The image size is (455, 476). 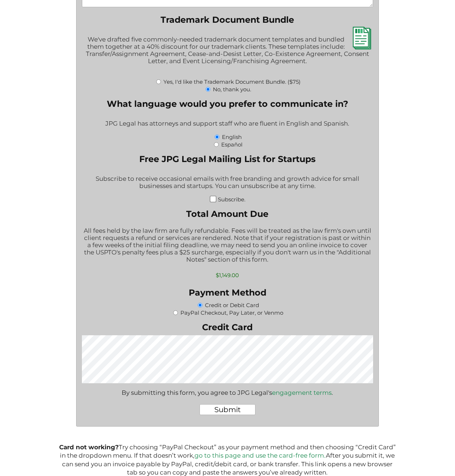 What do you see at coordinates (228, 183) in the screenshot?
I see `div: Subscribe to receive occasional emails with free branding and growth advice for small businesses ...` at bounding box center [228, 183].